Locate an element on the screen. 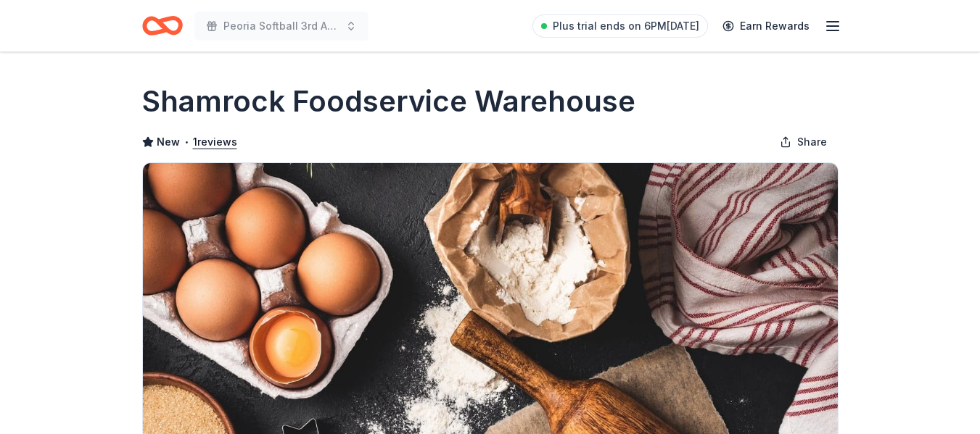 The width and height of the screenshot is (980, 434). button: Peoria Softball 3rd Annual Golf Tournament is located at coordinates (282, 26).